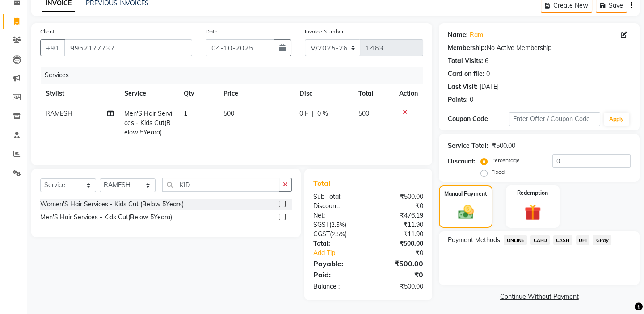  Describe the element at coordinates (235, 75) in the screenshot. I see `div: Services` at that location.